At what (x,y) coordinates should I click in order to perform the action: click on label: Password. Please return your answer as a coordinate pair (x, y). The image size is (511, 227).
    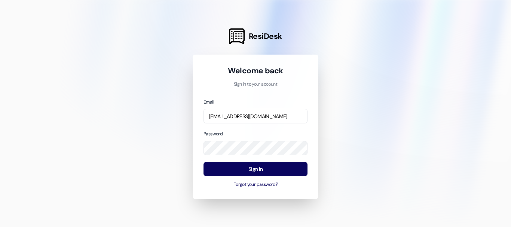
    Looking at the image, I should click on (213, 134).